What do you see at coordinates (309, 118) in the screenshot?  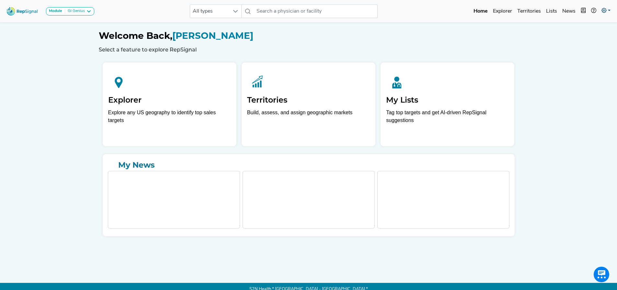 I see `p: Build, assess, and assign geographic markets` at bounding box center [309, 118].